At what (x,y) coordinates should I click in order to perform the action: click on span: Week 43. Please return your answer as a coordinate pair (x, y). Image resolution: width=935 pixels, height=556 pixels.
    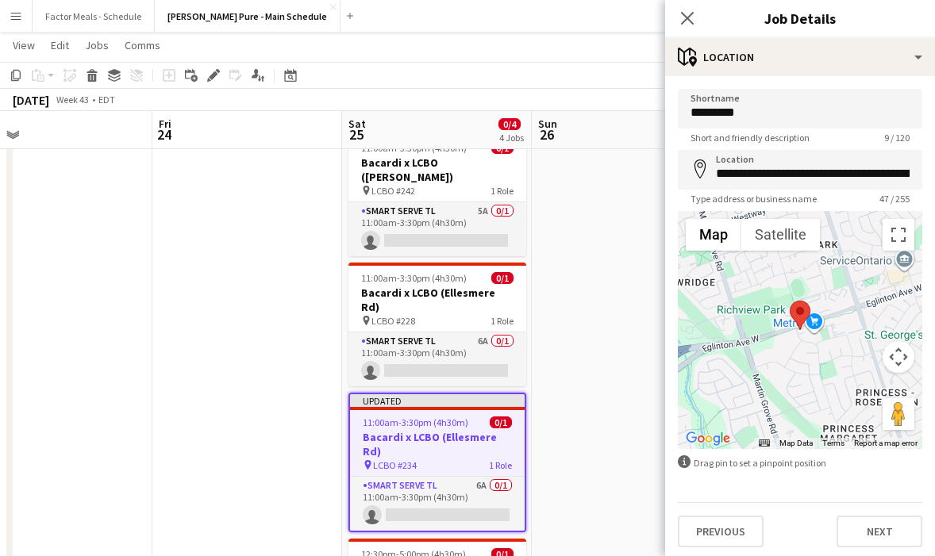
    Looking at the image, I should click on (72, 99).